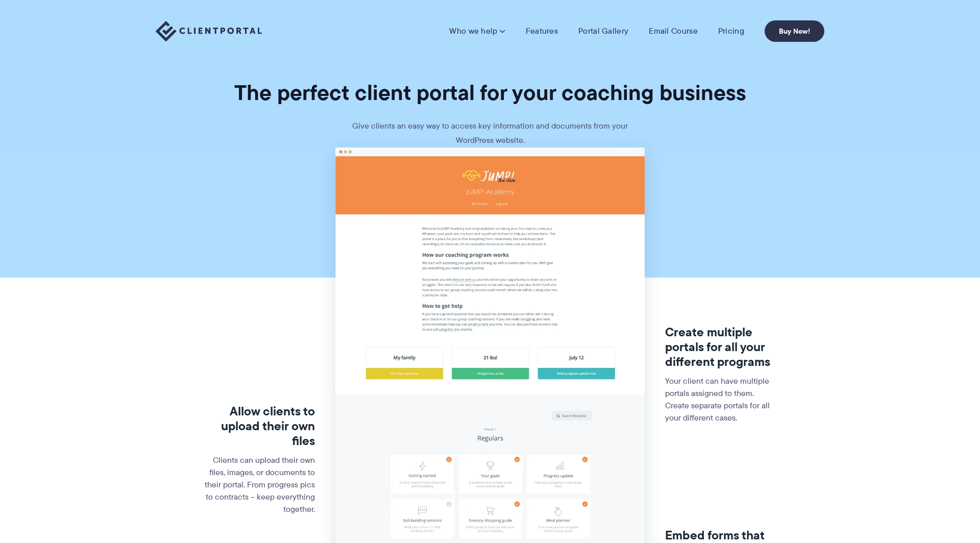 This screenshot has width=980, height=543. Describe the element at coordinates (259, 485) in the screenshot. I see `p: Clients can upload their own files, images, or documents to their portal. From progress pics to c...` at that location.